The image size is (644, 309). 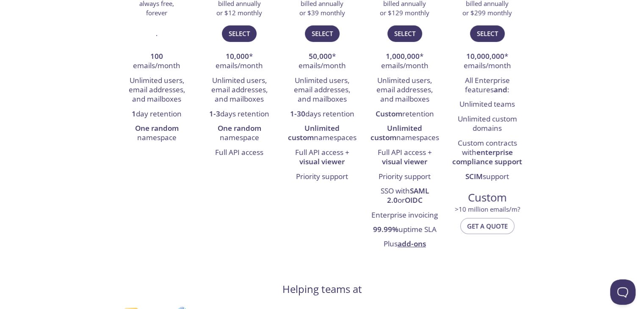 What do you see at coordinates (157, 114) in the screenshot?
I see `li: day retention` at bounding box center [157, 114].